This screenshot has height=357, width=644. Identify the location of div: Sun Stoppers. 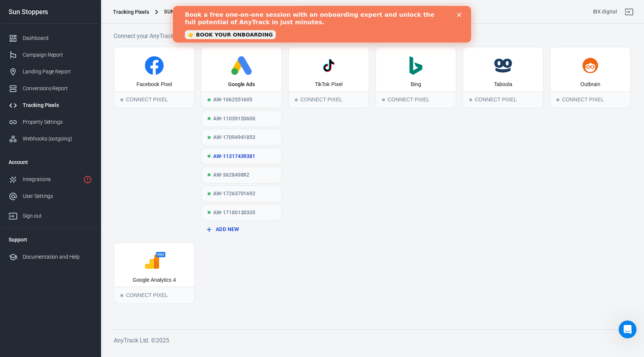
(50, 12).